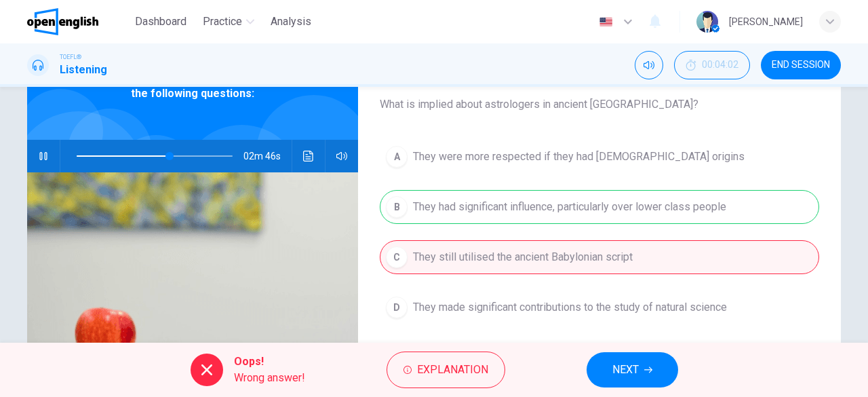  I want to click on span: Wrong answer!, so click(270, 378).